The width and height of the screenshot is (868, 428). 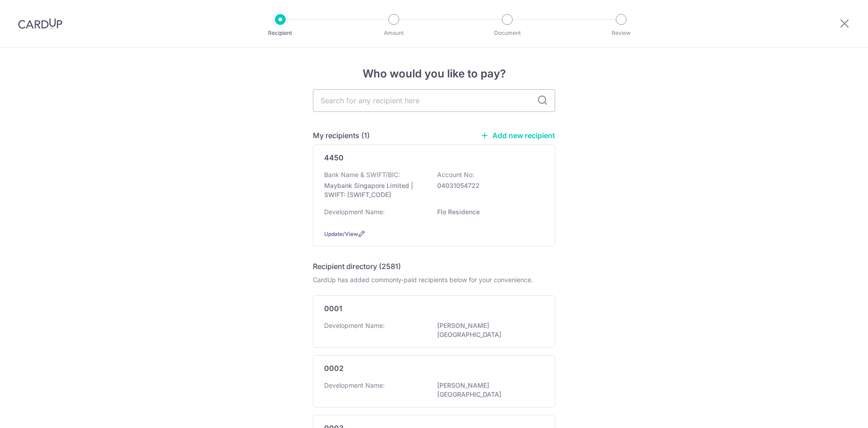 What do you see at coordinates (362, 175) in the screenshot?
I see `p: Bank Name & SWIFT/BIC:` at bounding box center [362, 175].